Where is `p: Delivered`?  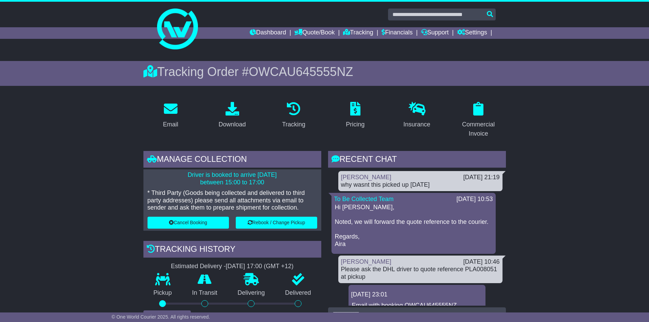 p: Delivered is located at coordinates (298, 293).